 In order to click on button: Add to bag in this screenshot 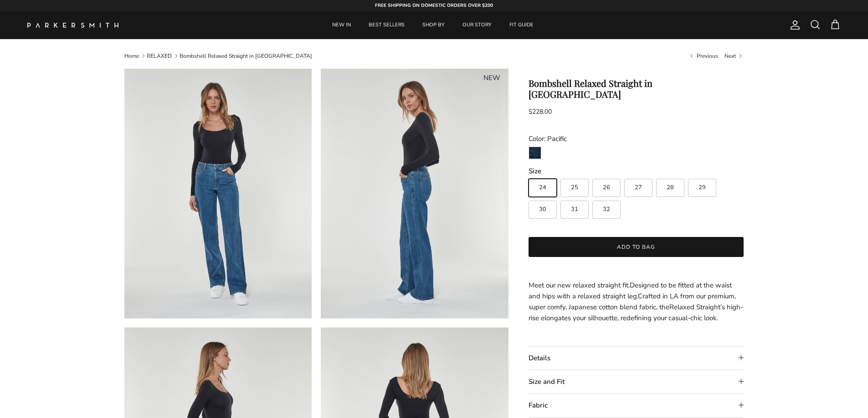, I will do `click(636, 248)`.